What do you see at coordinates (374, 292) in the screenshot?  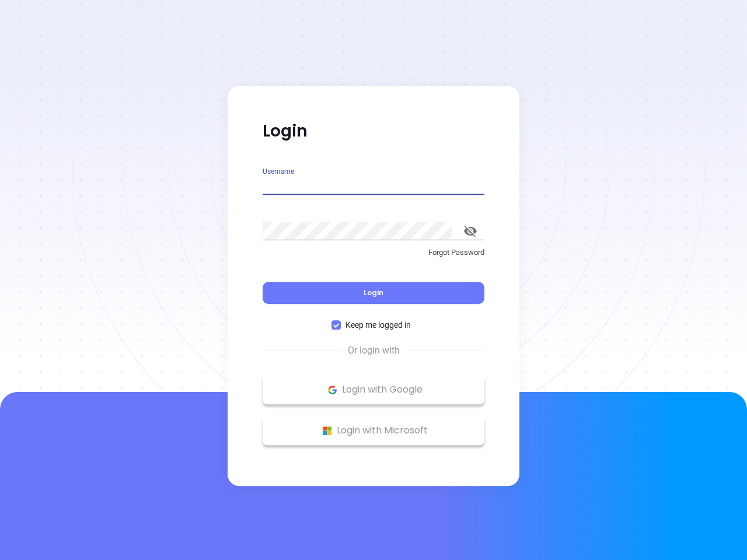 I see `span: Login` at bounding box center [374, 292].